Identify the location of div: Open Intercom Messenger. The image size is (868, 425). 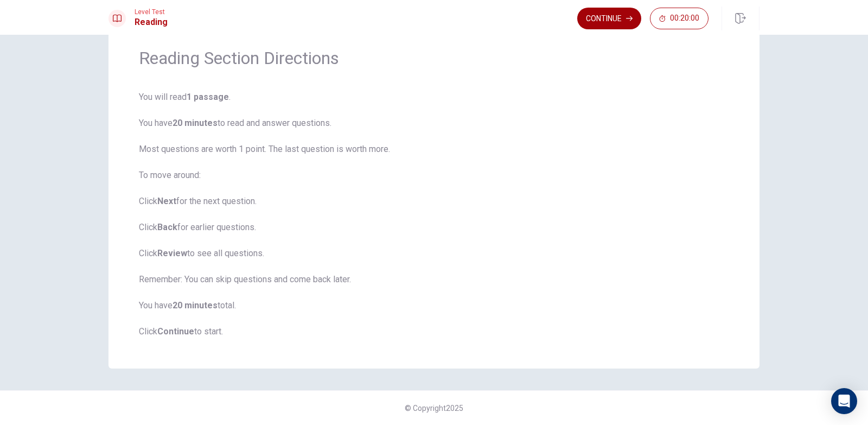
(844, 401).